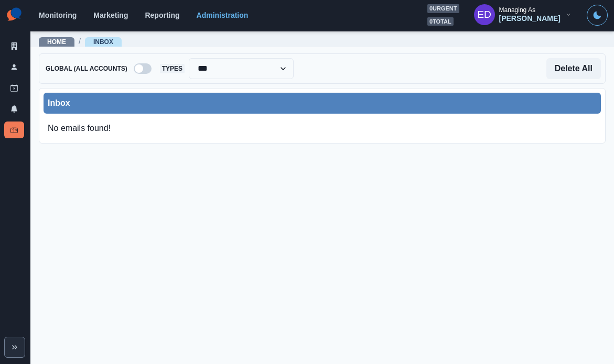 The width and height of the screenshot is (614, 364). Describe the element at coordinates (516, 10) in the screenshot. I see `div: Managing As` at that location.